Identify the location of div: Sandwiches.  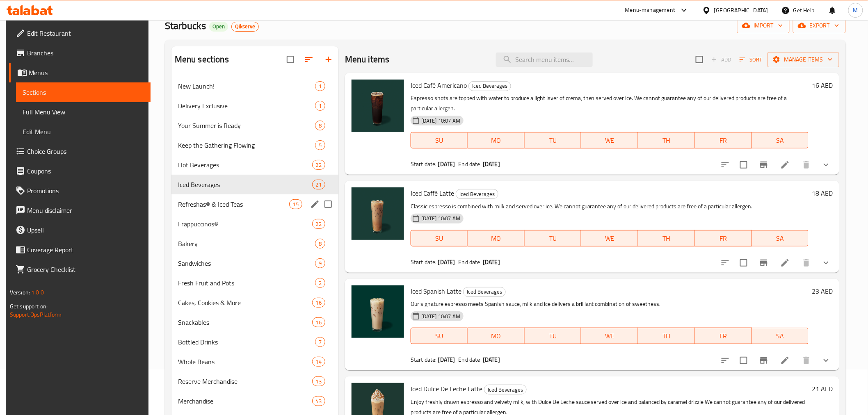
(247, 263).